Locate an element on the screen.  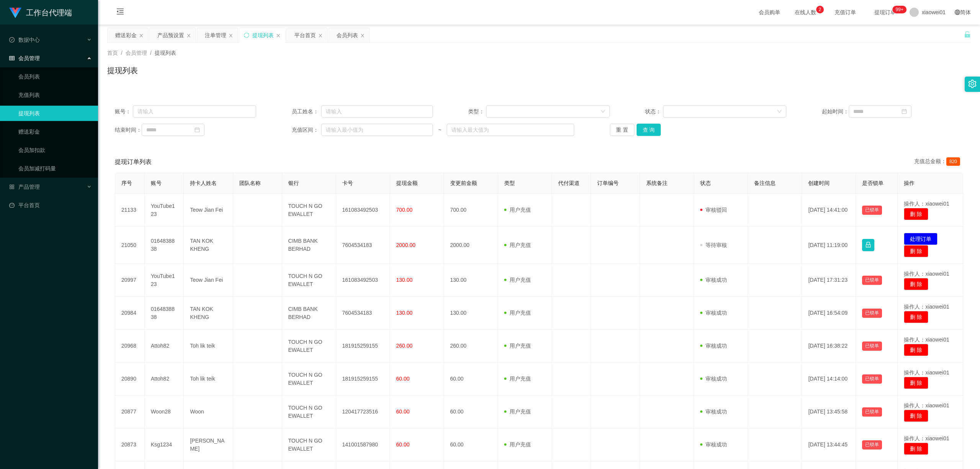
span: 状态： is located at coordinates (654, 111).